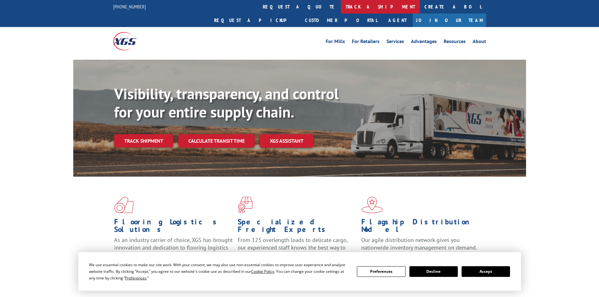 Image resolution: width=599 pixels, height=297 pixels. Describe the element at coordinates (366, 42) in the screenshot. I see `a: For Retailers` at that location.